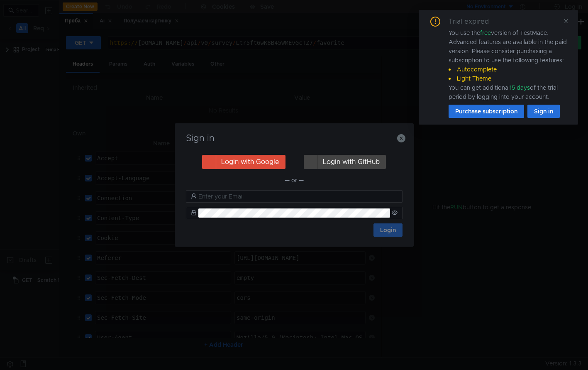 The width and height of the screenshot is (588, 370). Describe the element at coordinates (294, 138) in the screenshot. I see `h3: Sign in` at that location.